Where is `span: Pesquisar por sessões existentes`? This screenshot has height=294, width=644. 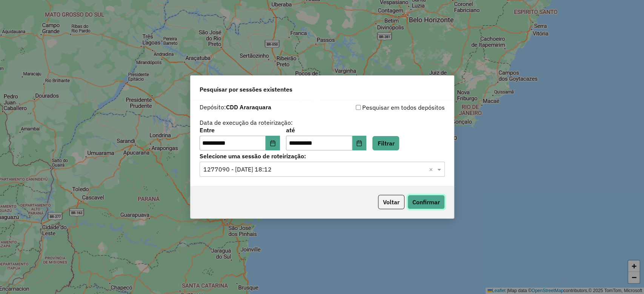
span: Pesquisar por sessões existentes is located at coordinates (246, 89).